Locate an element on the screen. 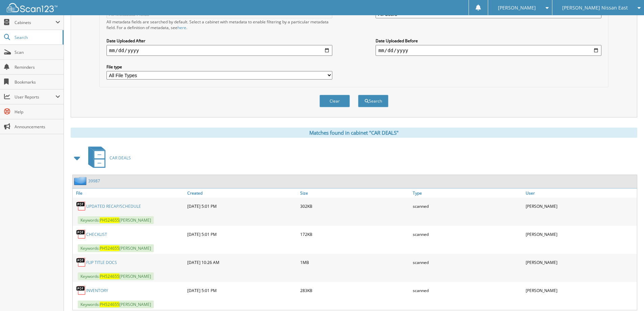  label: Date Uploaded Before is located at coordinates (488, 41).